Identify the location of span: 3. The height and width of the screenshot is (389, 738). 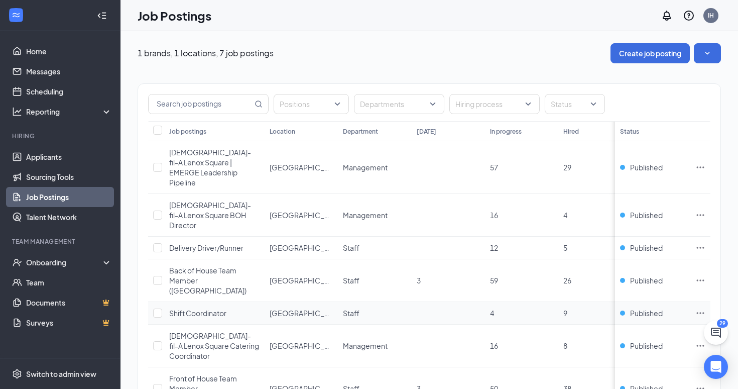
(419, 280).